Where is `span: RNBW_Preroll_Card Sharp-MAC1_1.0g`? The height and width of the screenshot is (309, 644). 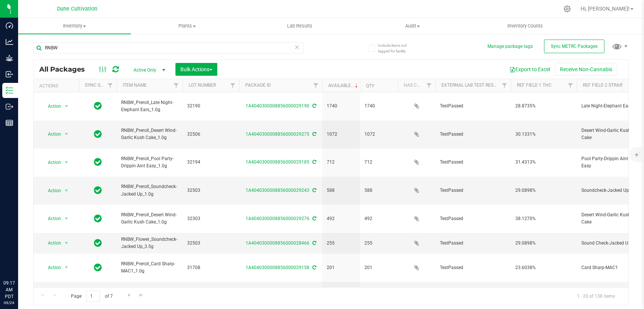 span: RNBW_Preroll_Card Sharp-MAC1_1.0g is located at coordinates (149, 268).